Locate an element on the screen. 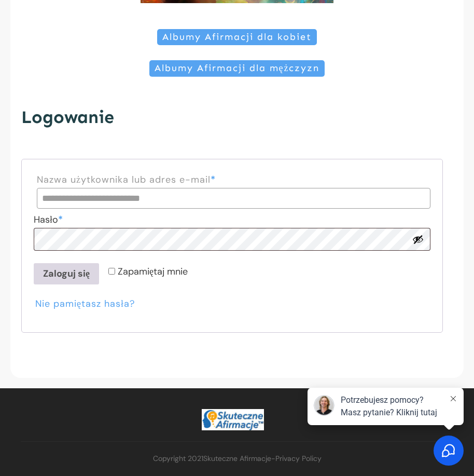  button: Pokaż hasło is located at coordinates (418, 239).